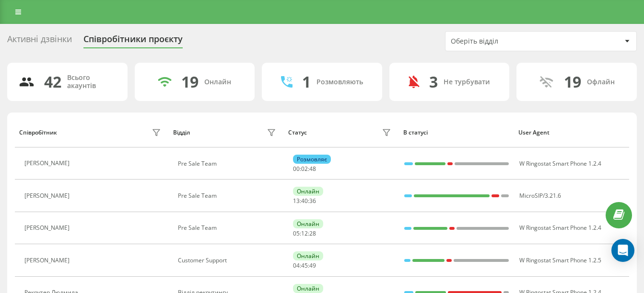  I want to click on span: 13, so click(296, 201).